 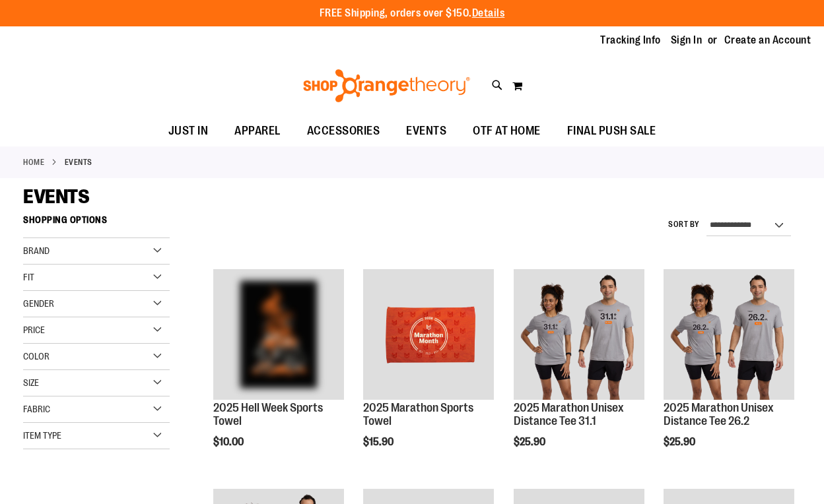 What do you see at coordinates (612, 130) in the screenshot?
I see `span: FINAL PUSH SALE` at bounding box center [612, 130].